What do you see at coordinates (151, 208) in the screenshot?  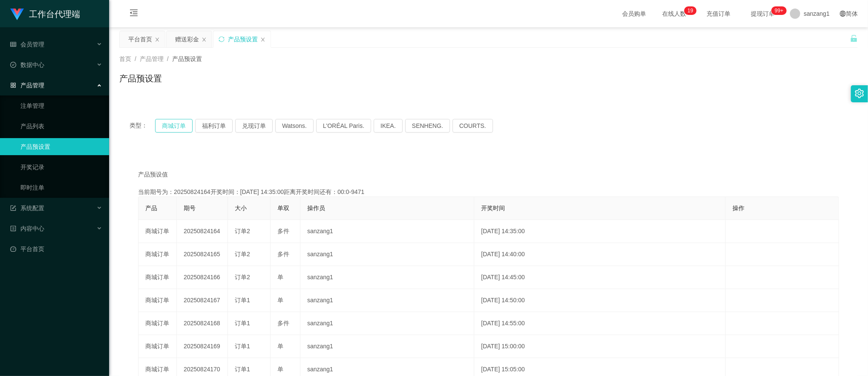 I see `span: 产品` at bounding box center [151, 208].